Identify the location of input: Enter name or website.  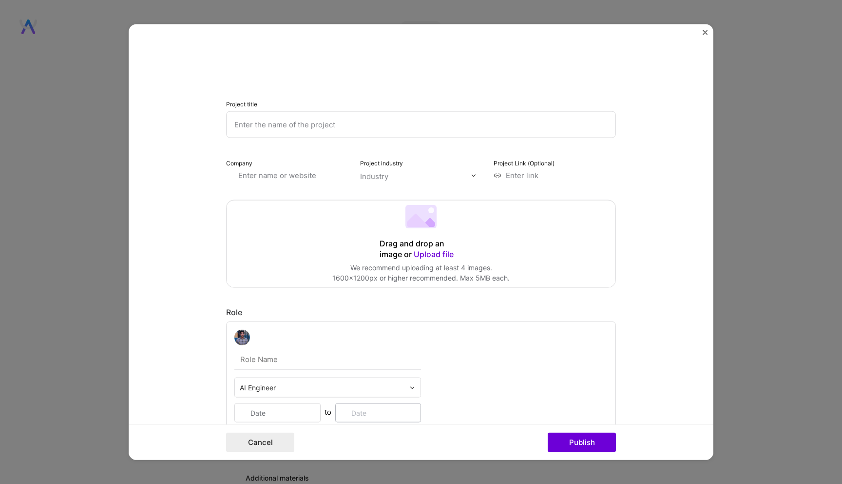
(287, 175).